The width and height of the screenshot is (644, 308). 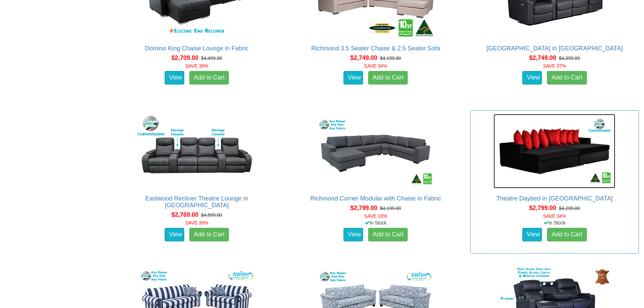 What do you see at coordinates (570, 208) in the screenshot?
I see `del: $4,299.00` at bounding box center [570, 208].